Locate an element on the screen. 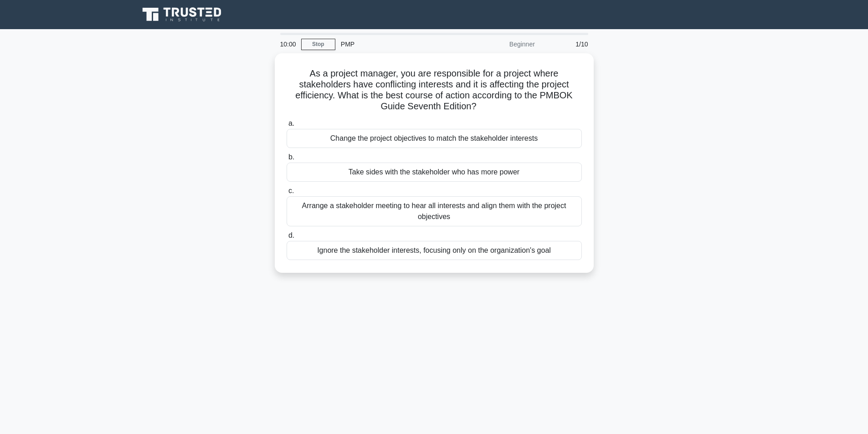  div: Take sides with the stakeholder who has more power is located at coordinates (434, 172).